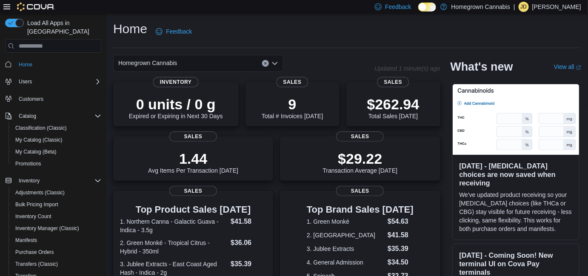 The width and height of the screenshot is (588, 276). What do you see at coordinates (407, 69) in the screenshot?
I see `p: Updated 1 minute(s) ago` at bounding box center [407, 69].